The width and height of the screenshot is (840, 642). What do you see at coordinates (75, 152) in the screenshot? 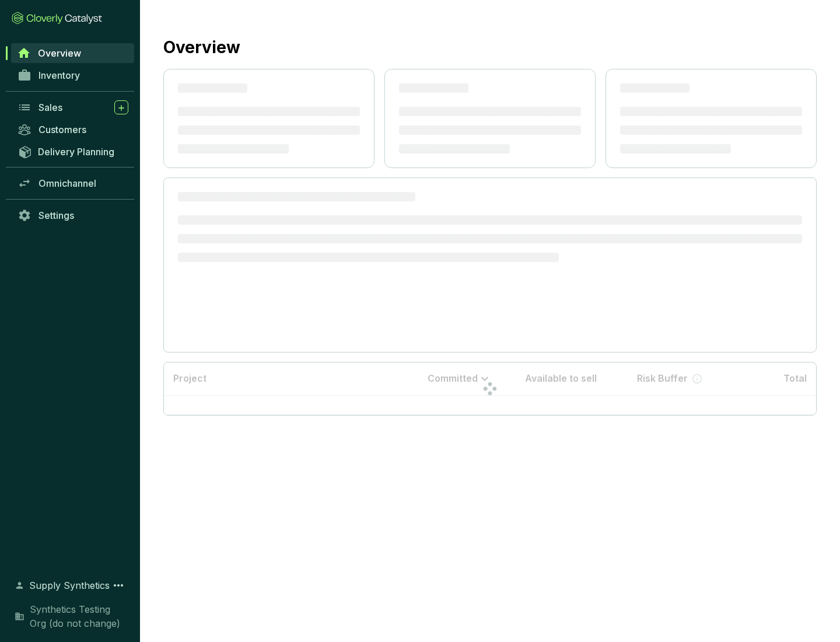
I see `span: Delivery Planning` at bounding box center [75, 152].